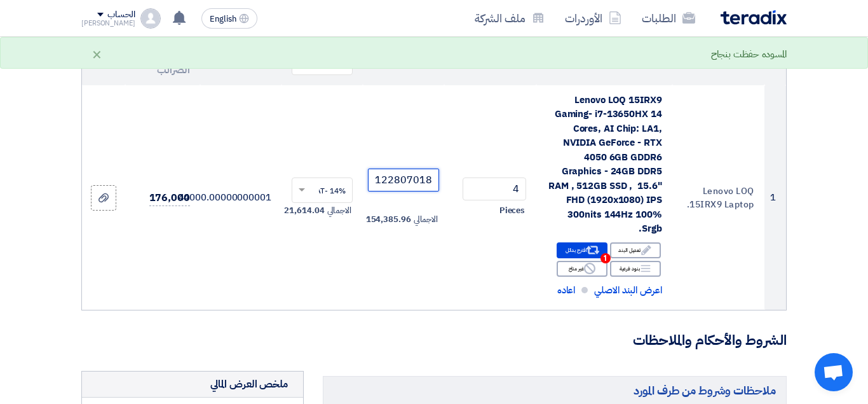 The image size is (868, 404). What do you see at coordinates (169, 198) in the screenshot?
I see `span: 176,000` at bounding box center [169, 198].